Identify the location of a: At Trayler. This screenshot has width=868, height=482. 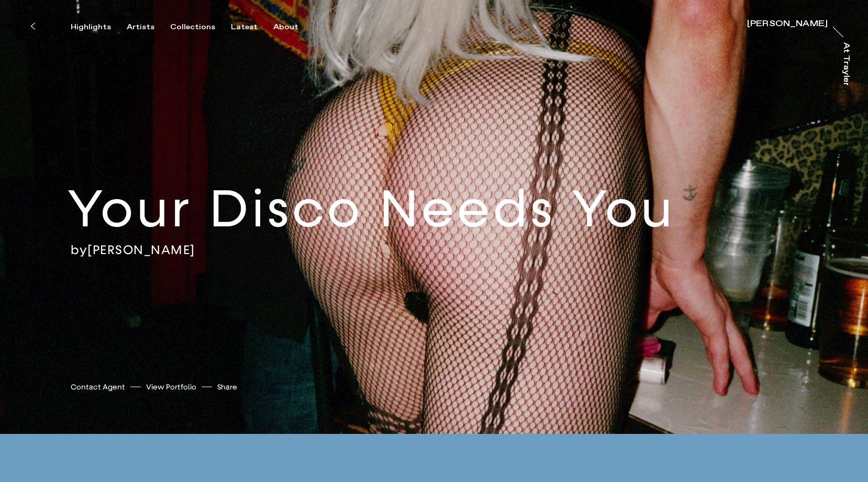
(844, 64).